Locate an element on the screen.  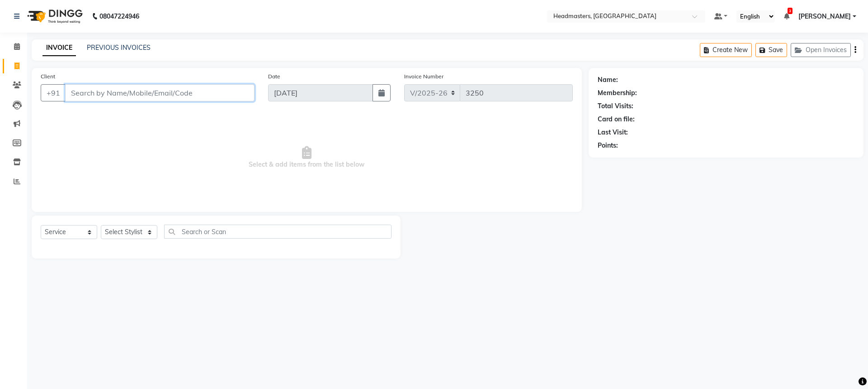
div: Name: is located at coordinates (608, 80).